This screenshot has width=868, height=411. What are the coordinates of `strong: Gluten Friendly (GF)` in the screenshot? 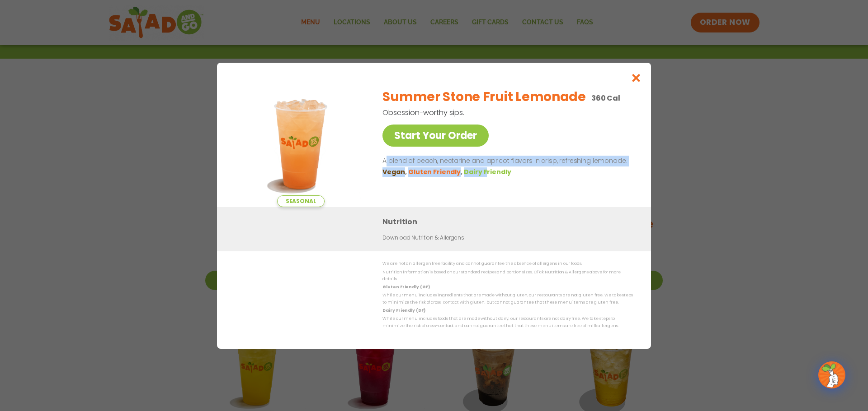 It's located at (406, 287).